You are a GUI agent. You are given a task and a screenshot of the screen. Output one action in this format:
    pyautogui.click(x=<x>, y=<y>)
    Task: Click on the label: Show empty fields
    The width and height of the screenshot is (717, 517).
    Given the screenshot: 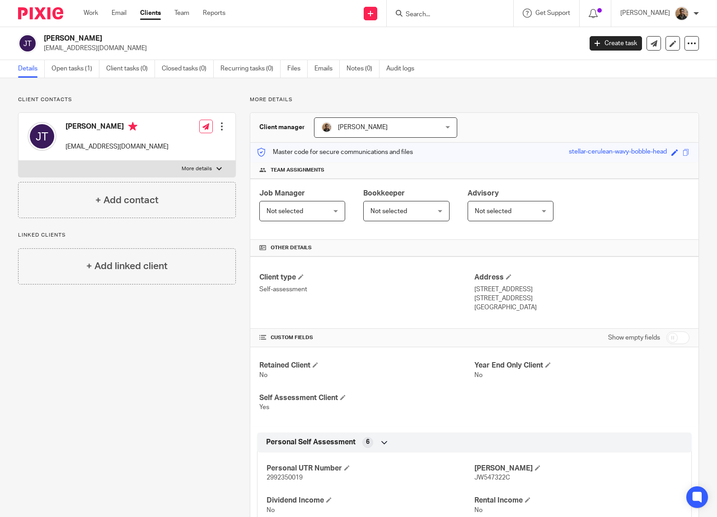 What is the action you would take?
    pyautogui.click(x=634, y=338)
    